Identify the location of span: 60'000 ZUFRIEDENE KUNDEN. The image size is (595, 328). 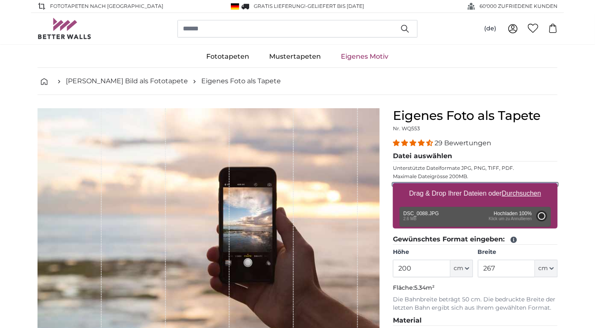
(518, 6).